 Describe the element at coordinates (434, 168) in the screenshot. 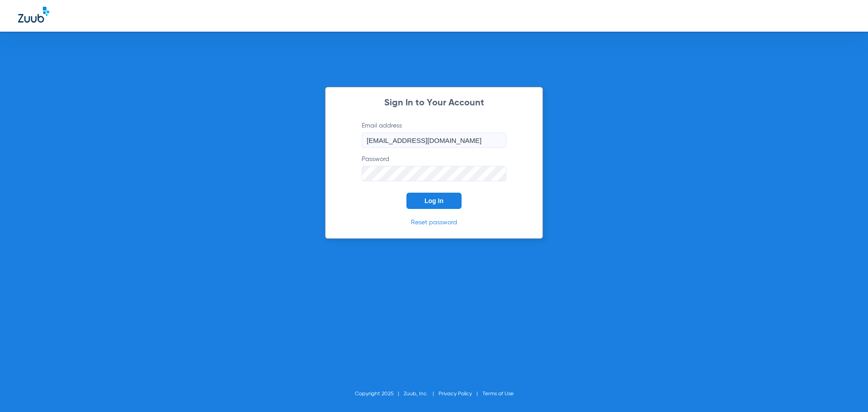

I see `label: Password` at that location.